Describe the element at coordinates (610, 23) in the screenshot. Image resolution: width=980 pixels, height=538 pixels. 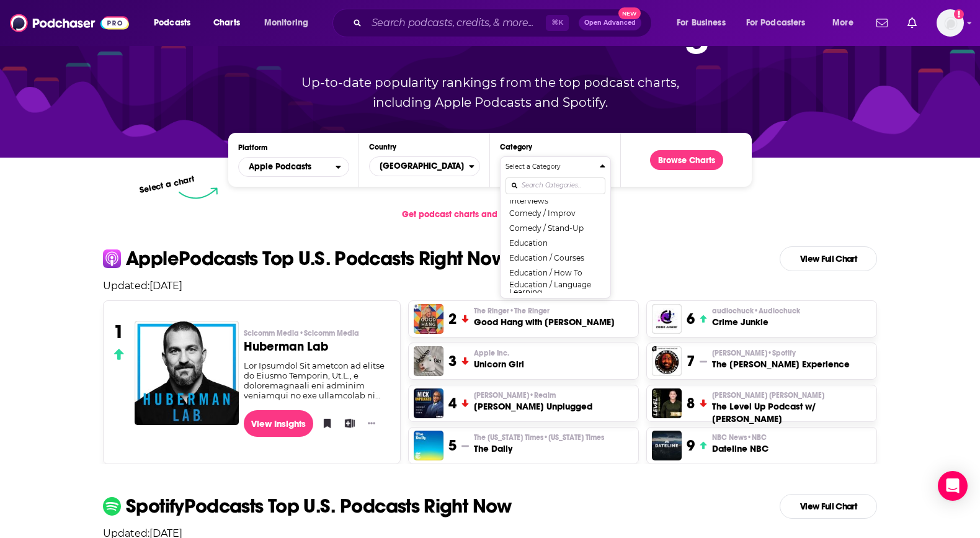
I see `span: Open Advanced` at that location.